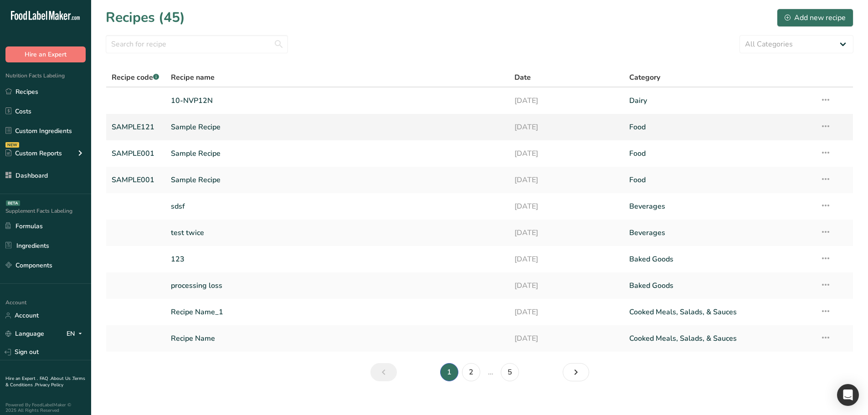 The width and height of the screenshot is (868, 415). What do you see at coordinates (145, 18) in the screenshot?
I see `h1: Recipes (45)` at bounding box center [145, 18].